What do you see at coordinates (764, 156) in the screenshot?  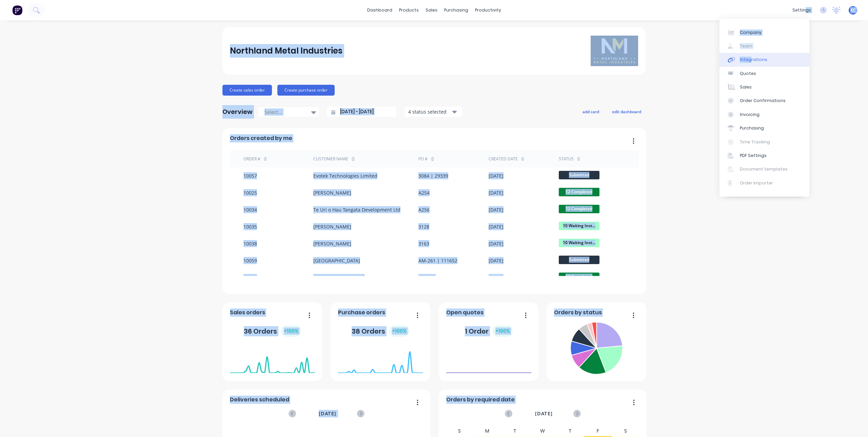 I see `a: PDF Settings` at bounding box center [764, 156].